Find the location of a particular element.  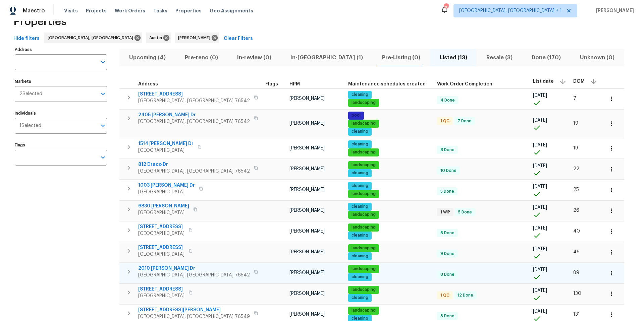

span: 130 is located at coordinates (577, 293).